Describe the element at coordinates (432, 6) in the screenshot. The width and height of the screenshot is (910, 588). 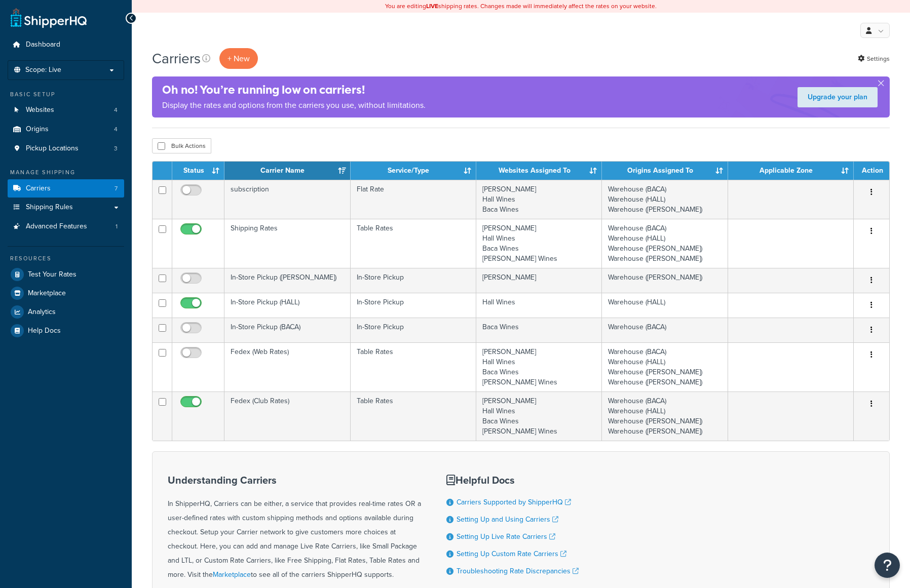
I see `b: LIVE` at that location.